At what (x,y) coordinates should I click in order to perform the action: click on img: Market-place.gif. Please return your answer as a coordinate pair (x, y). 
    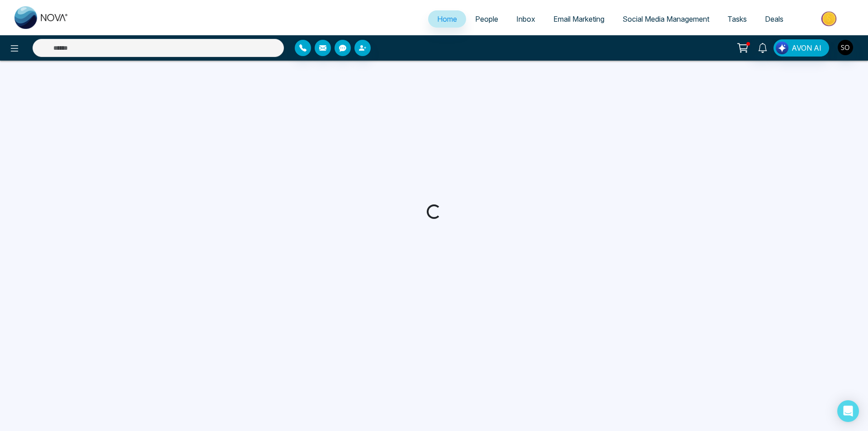
    Looking at the image, I should click on (830, 18).